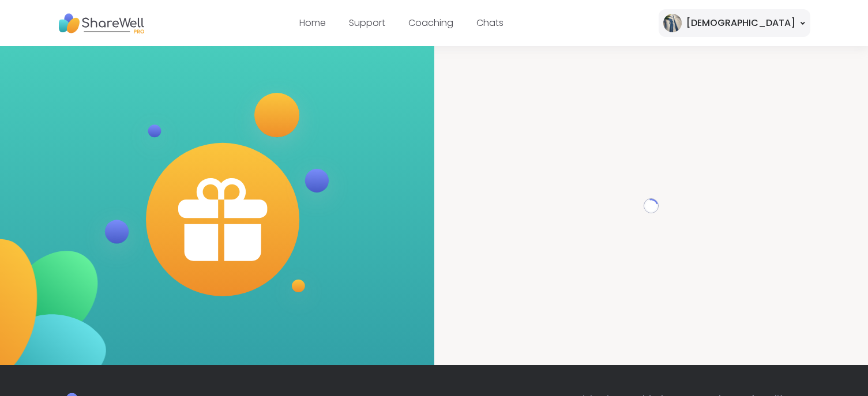  Describe the element at coordinates (101, 23) in the screenshot. I see `img: ShareWell Nav Logo` at that location.